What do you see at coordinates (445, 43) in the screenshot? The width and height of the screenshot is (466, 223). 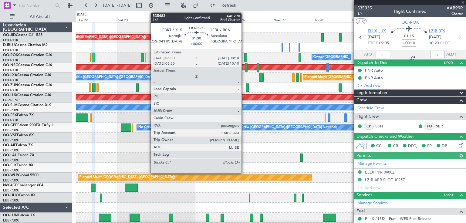 I see `span: ELDT` at bounding box center [445, 43].